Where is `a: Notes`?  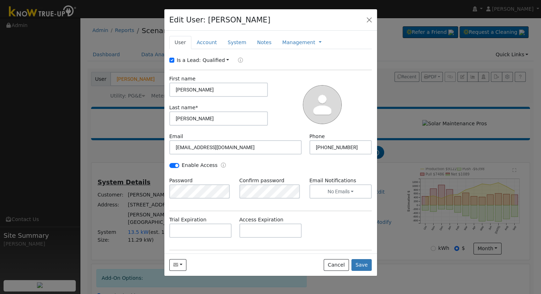
a: Notes is located at coordinates (264, 42).